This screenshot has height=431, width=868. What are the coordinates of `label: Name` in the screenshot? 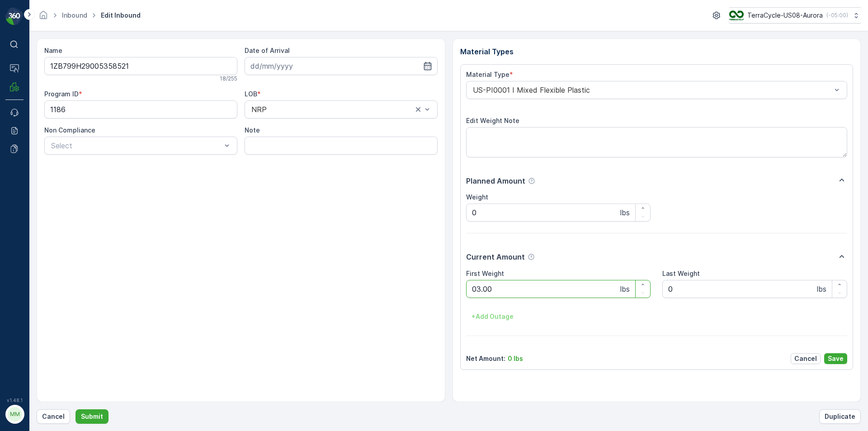 It's located at (54, 50).